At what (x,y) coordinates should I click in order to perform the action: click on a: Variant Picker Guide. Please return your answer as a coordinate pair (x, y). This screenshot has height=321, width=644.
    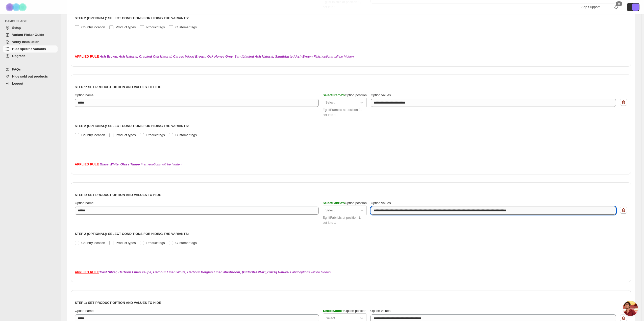
    Looking at the image, I should click on (30, 35).